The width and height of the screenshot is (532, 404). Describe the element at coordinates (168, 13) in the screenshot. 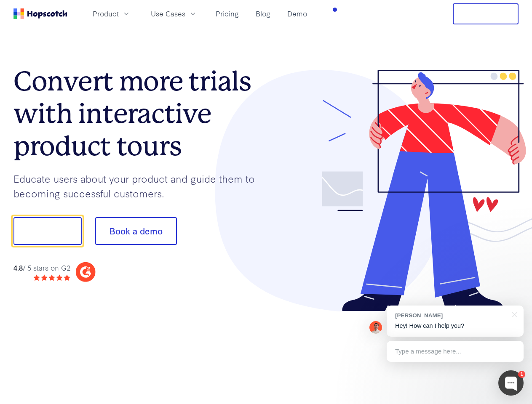

I see `span: Use Cases` at that location.